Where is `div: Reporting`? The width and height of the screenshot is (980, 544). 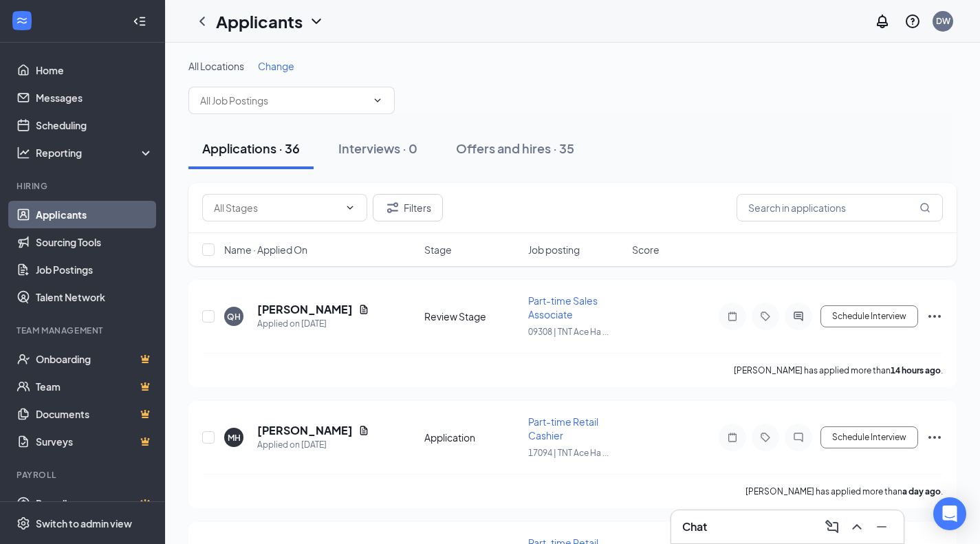 div: Reporting is located at coordinates (95, 153).